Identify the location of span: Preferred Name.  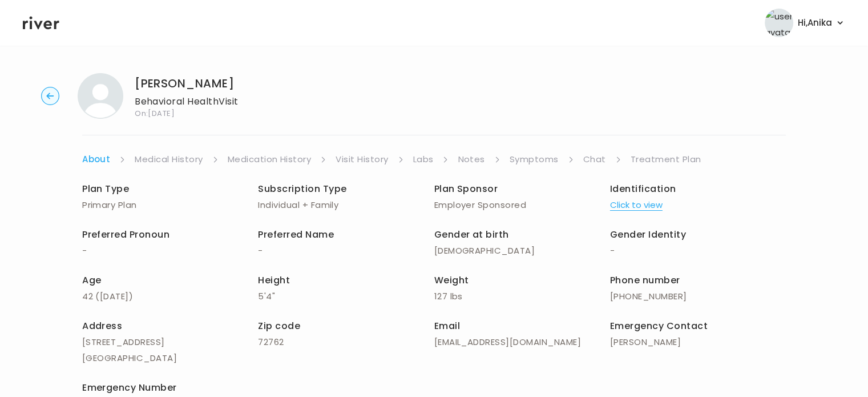
(296, 234).